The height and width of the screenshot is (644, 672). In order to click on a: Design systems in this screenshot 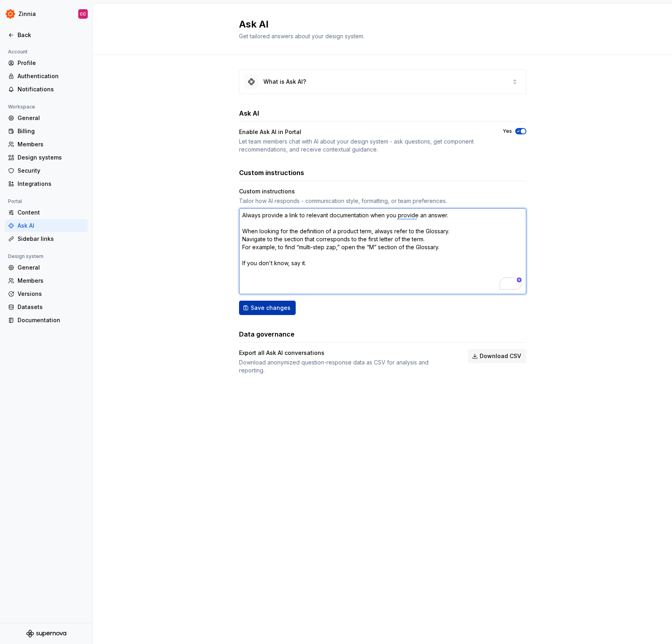, I will do `click(46, 158)`.